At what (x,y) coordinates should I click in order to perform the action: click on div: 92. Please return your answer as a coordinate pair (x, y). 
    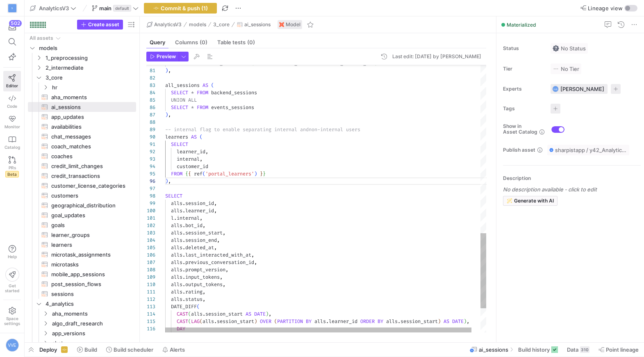
    Looking at the image, I should click on (151, 152).